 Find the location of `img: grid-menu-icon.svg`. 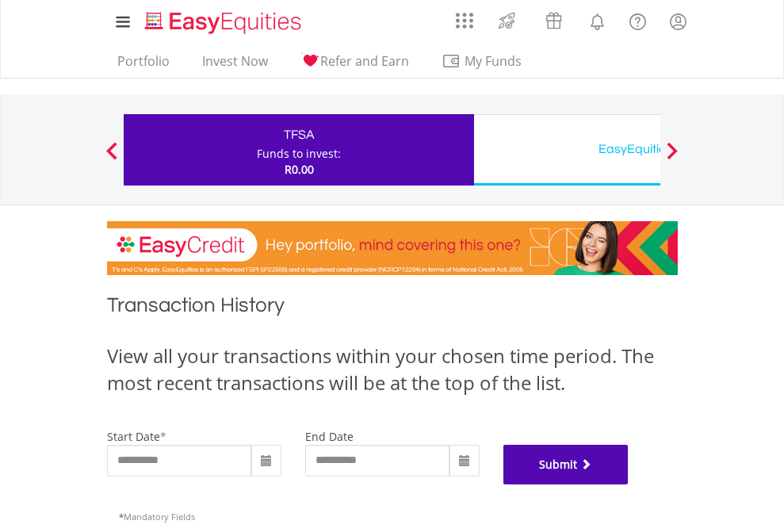

img: grid-menu-icon.svg is located at coordinates (464, 21).